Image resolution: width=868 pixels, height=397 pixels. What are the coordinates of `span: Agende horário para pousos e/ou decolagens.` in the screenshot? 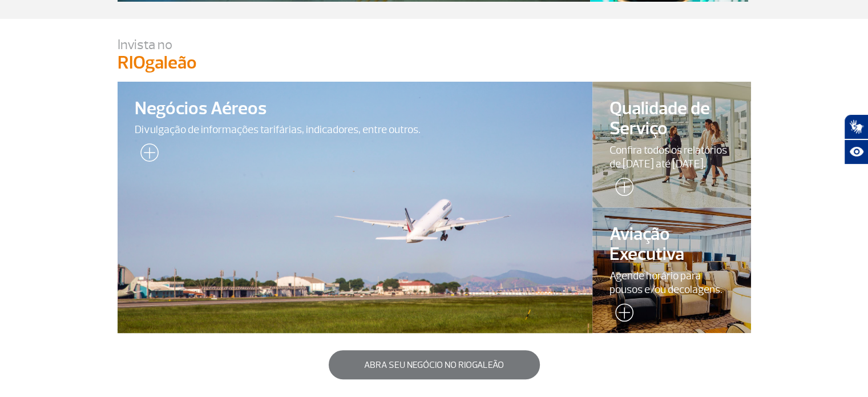 It's located at (672, 283).